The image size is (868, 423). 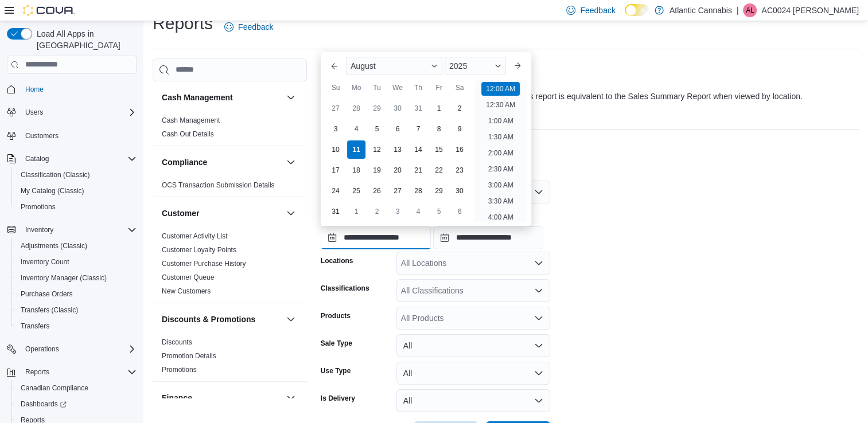 I want to click on label: Locations, so click(x=337, y=261).